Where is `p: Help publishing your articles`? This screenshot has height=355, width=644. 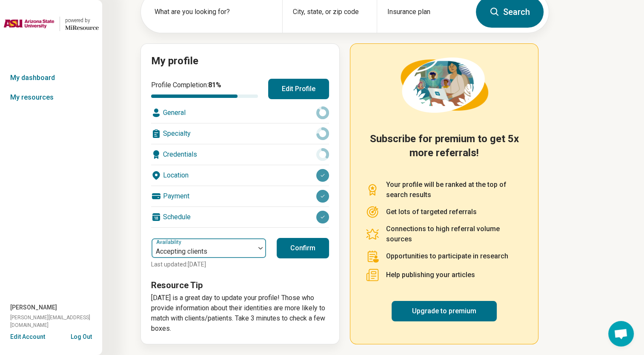
p: Help publishing your articles is located at coordinates (430, 275).